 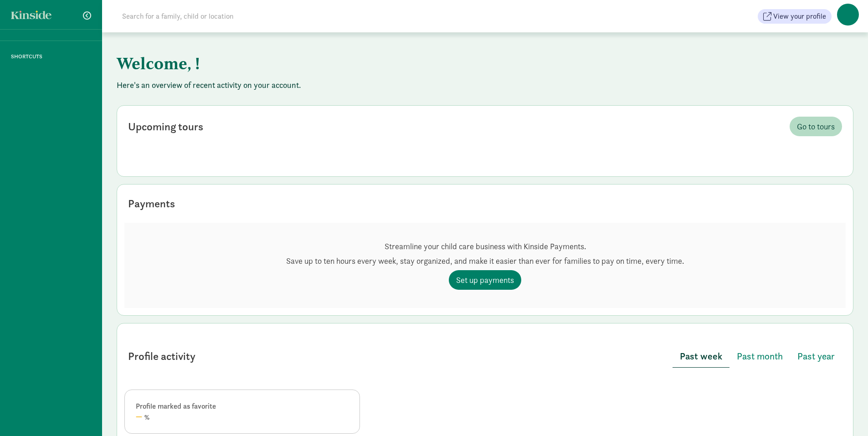 What do you see at coordinates (701, 356) in the screenshot?
I see `span: Past week` at bounding box center [701, 356].